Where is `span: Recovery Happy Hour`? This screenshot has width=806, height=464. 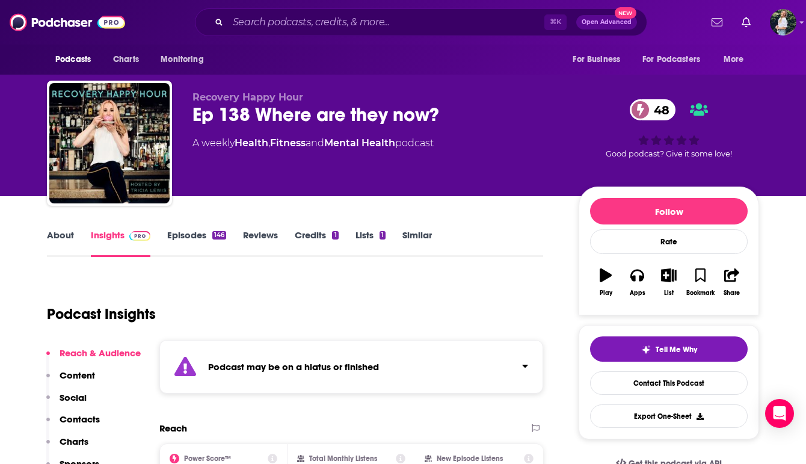
span: Recovery Happy Hour is located at coordinates (248, 97).